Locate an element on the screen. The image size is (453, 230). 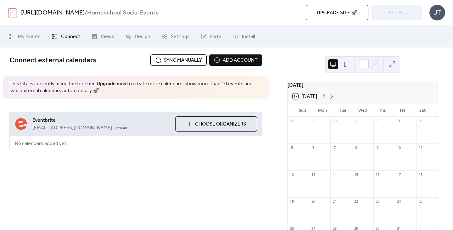
span: Remove is located at coordinates (121, 128).